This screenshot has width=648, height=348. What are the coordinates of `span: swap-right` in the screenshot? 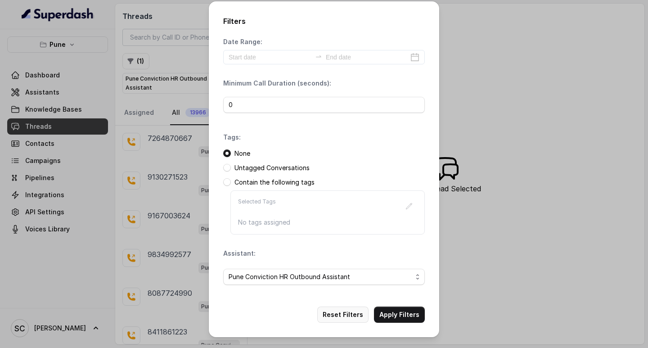 It's located at (318, 56).